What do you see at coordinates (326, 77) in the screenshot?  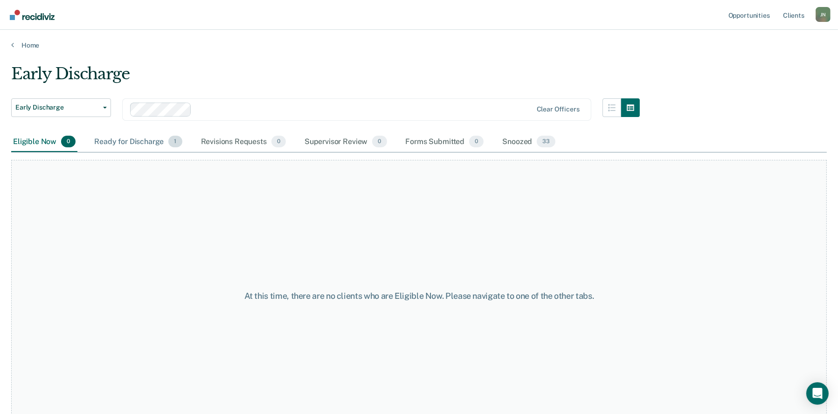 I see `div: Early Discharge` at bounding box center [326, 77].